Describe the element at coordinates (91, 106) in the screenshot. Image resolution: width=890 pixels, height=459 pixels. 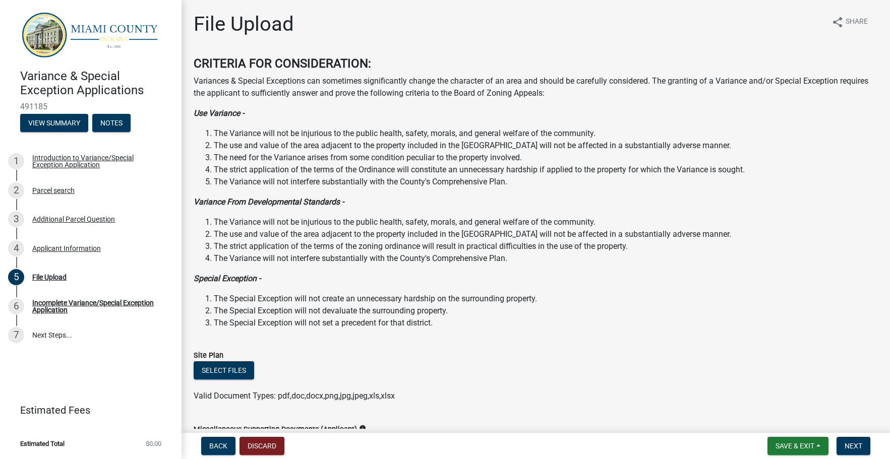
I see `span: 491185` at that location.